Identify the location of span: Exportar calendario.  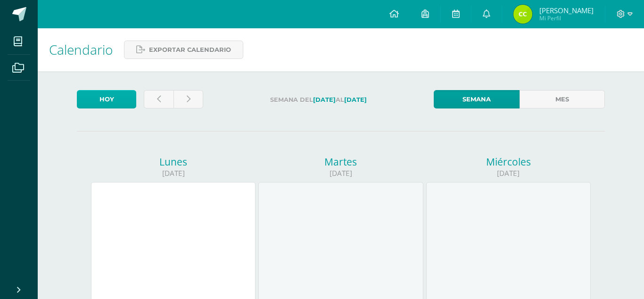
(190, 49).